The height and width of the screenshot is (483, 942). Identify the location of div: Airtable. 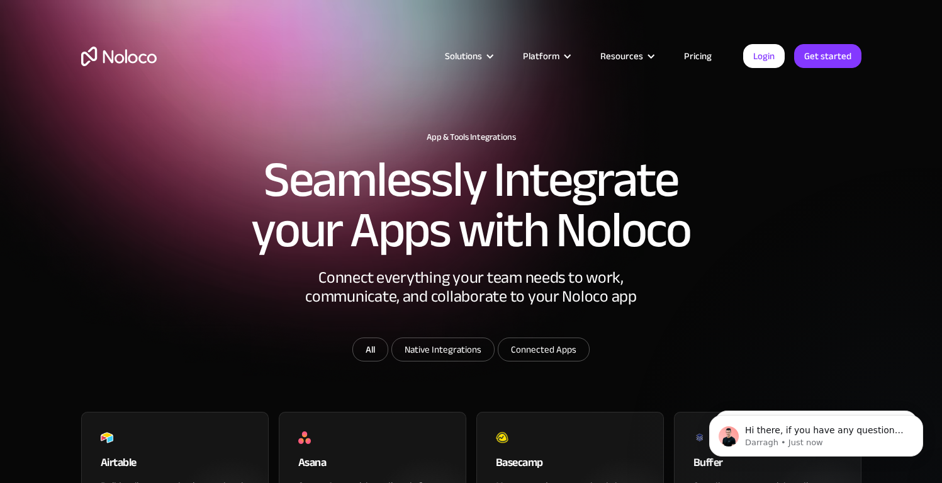
(175, 466).